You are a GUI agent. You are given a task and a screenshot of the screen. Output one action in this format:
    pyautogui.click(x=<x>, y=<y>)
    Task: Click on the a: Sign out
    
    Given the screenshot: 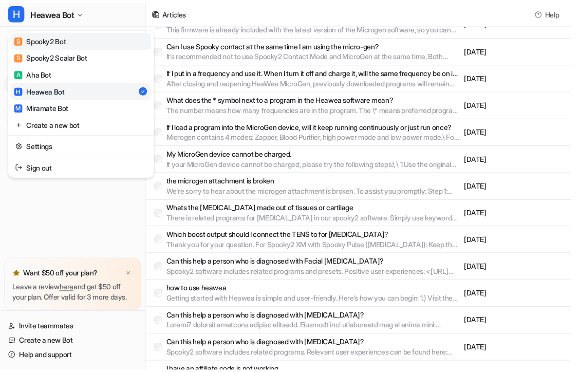 What is the action you would take?
    pyautogui.click(x=82, y=167)
    